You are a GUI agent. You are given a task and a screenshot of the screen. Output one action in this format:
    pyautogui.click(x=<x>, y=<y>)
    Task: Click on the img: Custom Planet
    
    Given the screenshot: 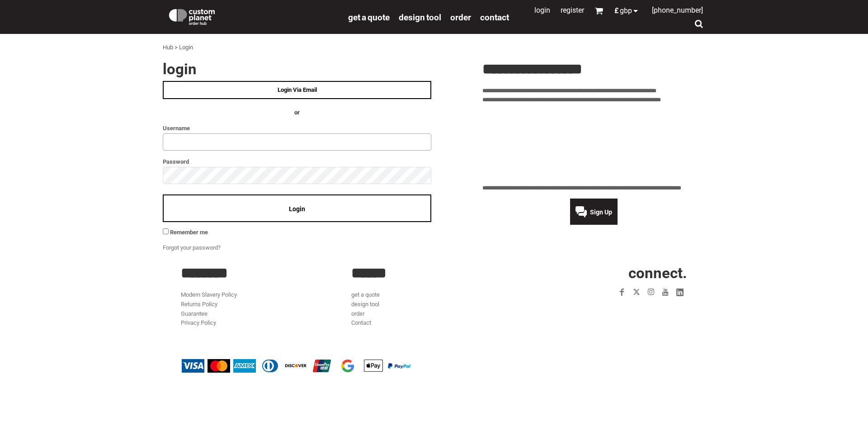 What is the action you would take?
    pyautogui.click(x=192, y=16)
    